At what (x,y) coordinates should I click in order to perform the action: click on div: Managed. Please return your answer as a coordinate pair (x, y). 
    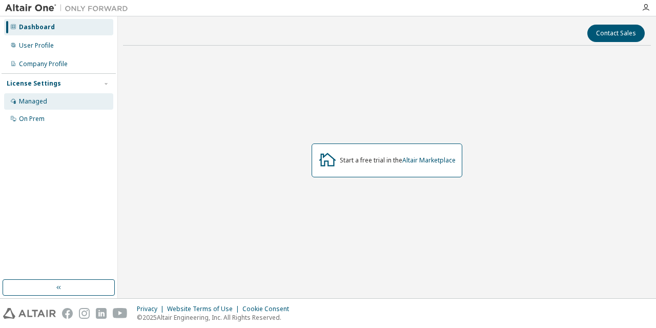
    Looking at the image, I should click on (33, 101).